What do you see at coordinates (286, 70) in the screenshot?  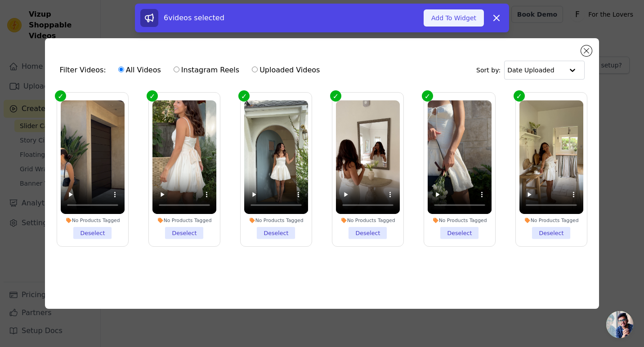 I see `label: Uploaded Videos` at bounding box center [286, 70].